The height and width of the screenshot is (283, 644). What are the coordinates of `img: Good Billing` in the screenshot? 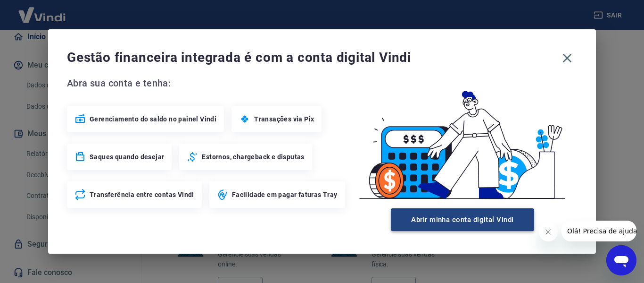 It's located at (463, 140).